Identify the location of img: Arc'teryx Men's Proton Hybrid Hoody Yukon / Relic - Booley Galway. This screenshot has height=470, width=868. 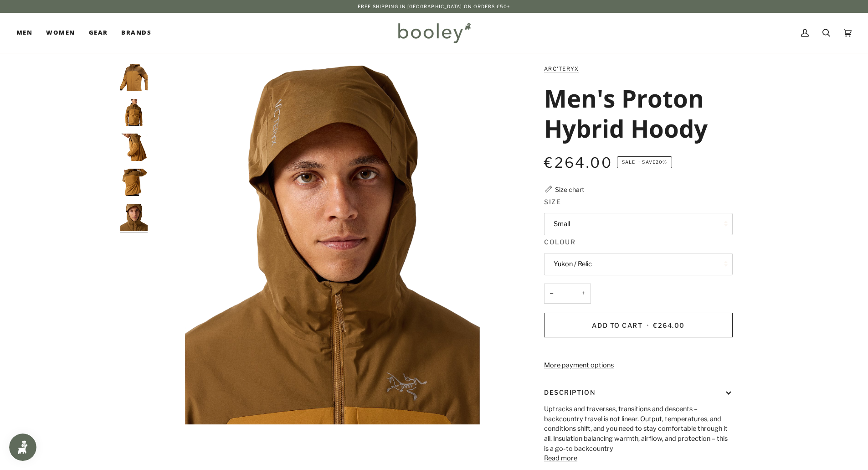
(134, 77).